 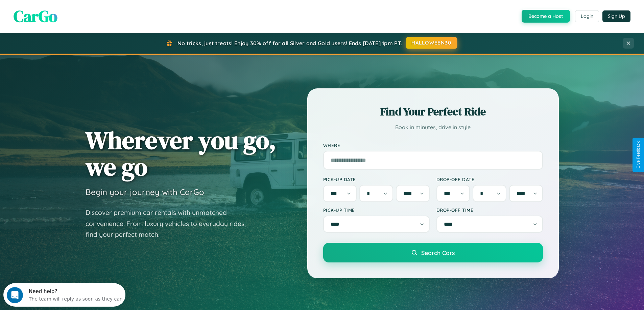 I want to click on button: Search Cars, so click(x=433, y=253).